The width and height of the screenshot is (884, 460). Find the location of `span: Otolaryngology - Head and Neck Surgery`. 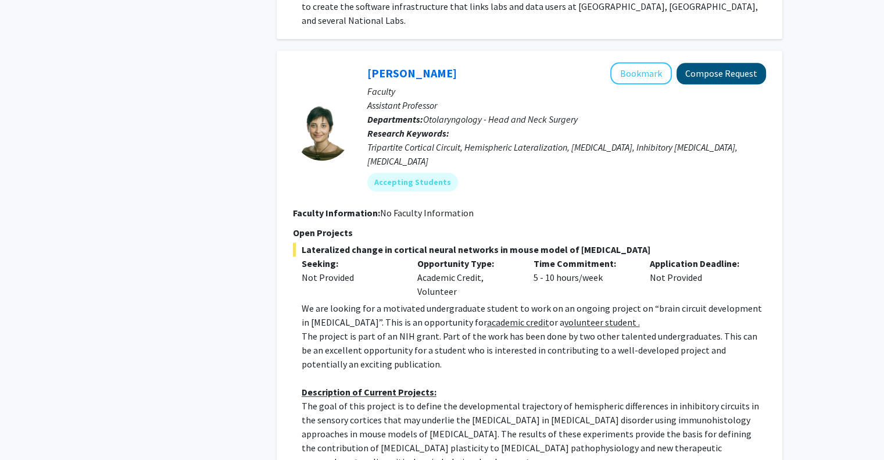

span: Otolaryngology - Head and Neck Surgery is located at coordinates (501, 119).